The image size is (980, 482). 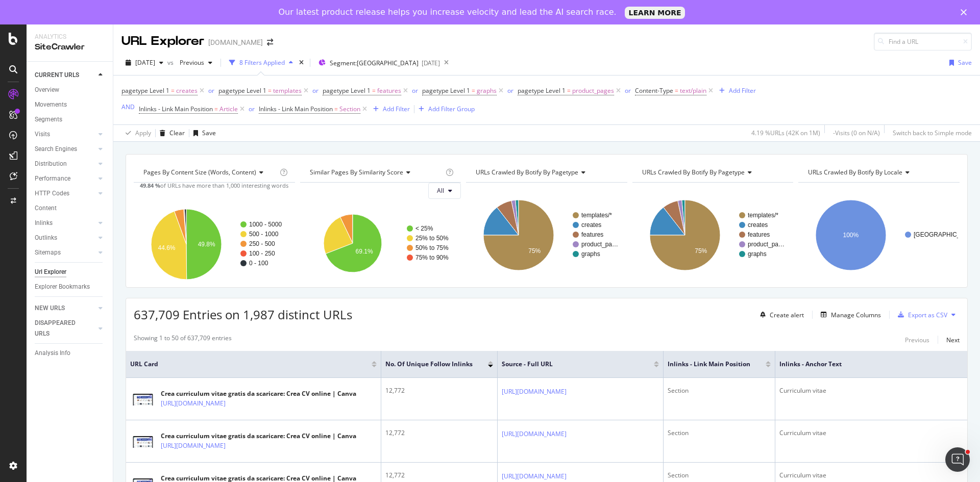 I want to click on span: Source - Full URL, so click(x=570, y=364).